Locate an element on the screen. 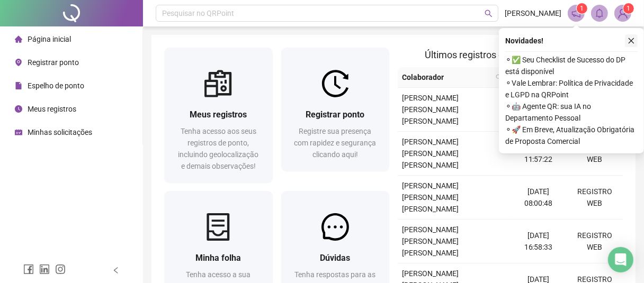 The image size is (644, 283). span: Espelho de ponto is located at coordinates (56, 86).